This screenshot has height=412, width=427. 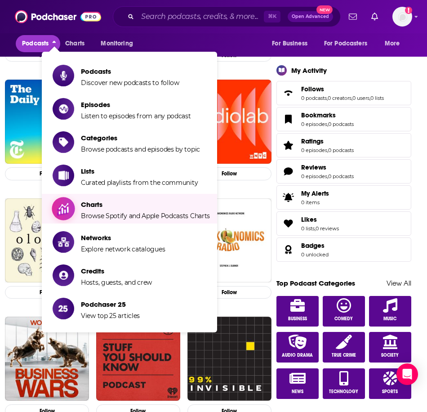 I want to click on span: More, so click(x=392, y=44).